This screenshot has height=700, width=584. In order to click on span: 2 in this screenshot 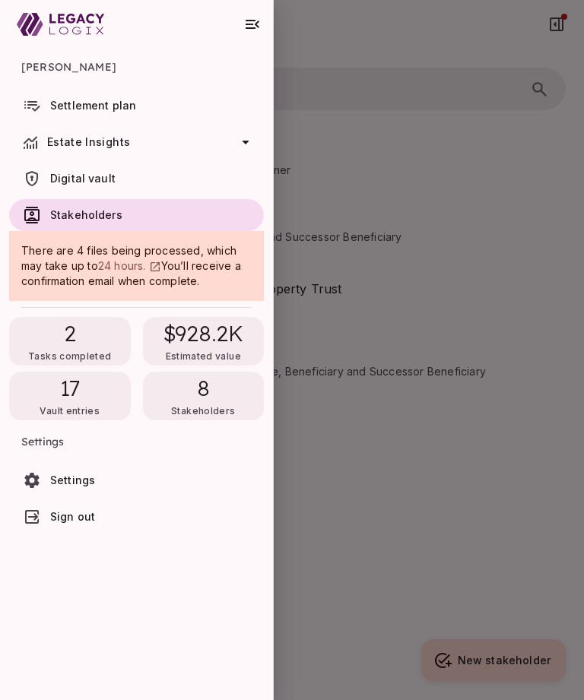, I will do `click(70, 334)`.